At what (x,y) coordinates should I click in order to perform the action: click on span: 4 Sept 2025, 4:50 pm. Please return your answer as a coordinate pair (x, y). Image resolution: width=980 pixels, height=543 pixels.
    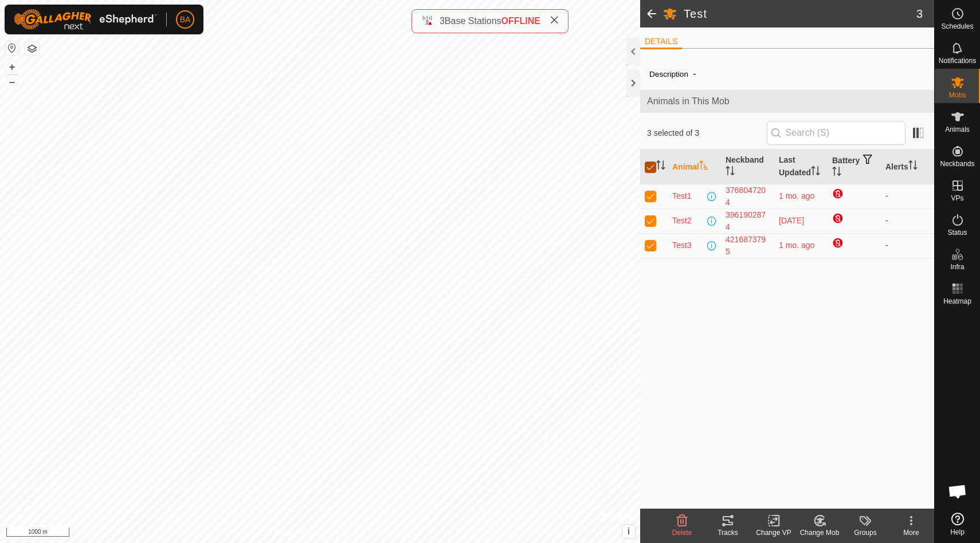
    Looking at the image, I should click on (796, 245).